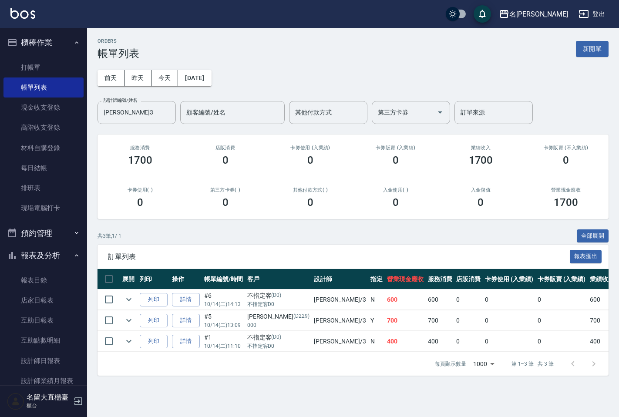  Describe the element at coordinates (592, 48) in the screenshot. I see `a: 新開單` at that location.